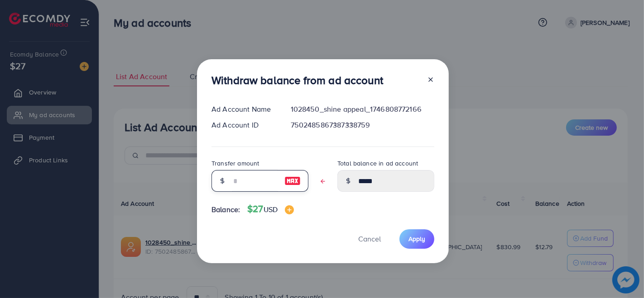 This screenshot has width=644, height=298. What do you see at coordinates (235, 163) in the screenshot?
I see `label: Transfer amount` at bounding box center [235, 163].